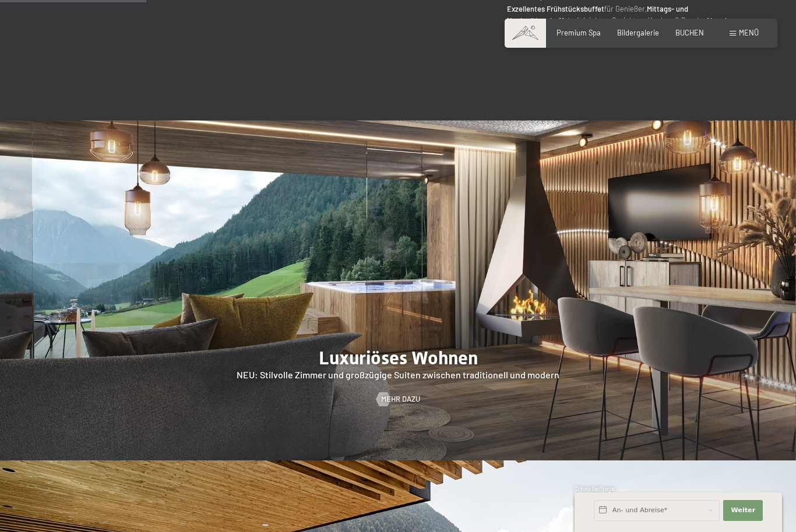  Describe the element at coordinates (555, 8) in the screenshot. I see `strong: Exzellentes Frühstücksbuffet` at that location.